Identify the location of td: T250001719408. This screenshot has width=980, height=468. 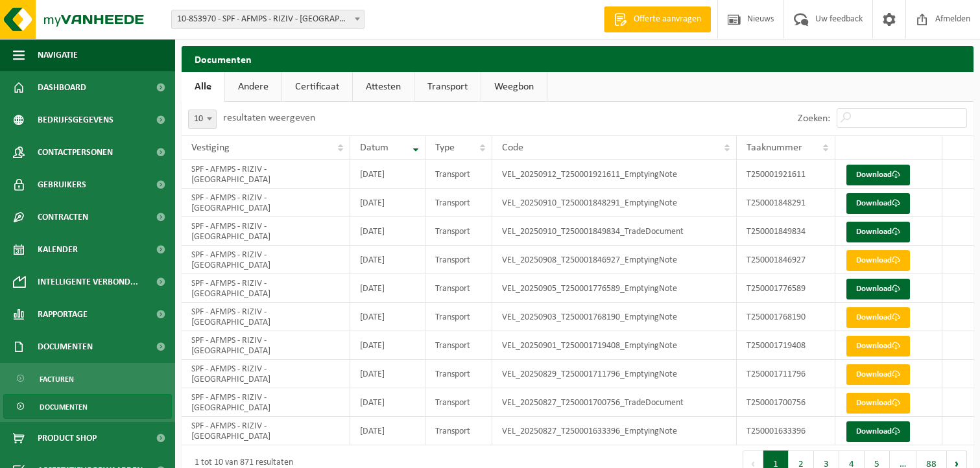
(786, 345).